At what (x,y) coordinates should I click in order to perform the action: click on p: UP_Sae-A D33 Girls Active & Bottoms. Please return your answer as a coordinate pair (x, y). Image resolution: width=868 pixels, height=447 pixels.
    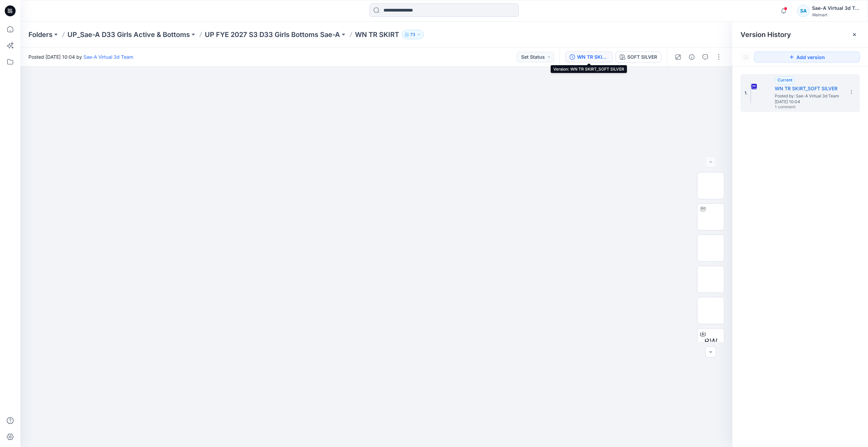
    Looking at the image, I should click on (128, 35).